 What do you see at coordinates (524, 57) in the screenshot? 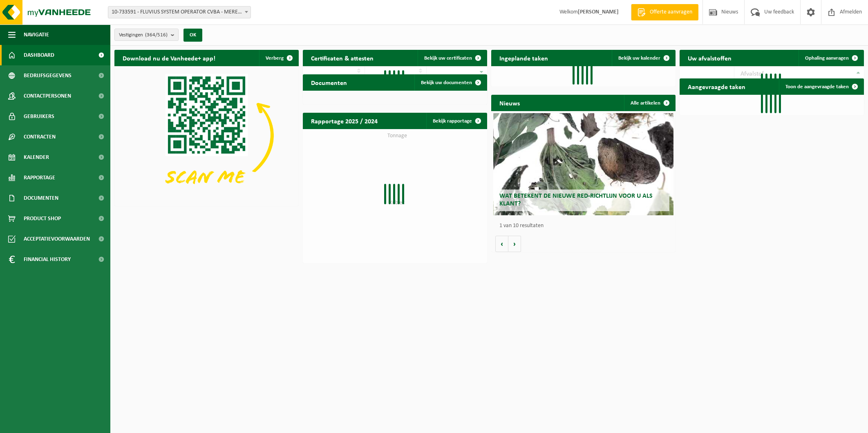
I see `h2: Ingeplande taken` at bounding box center [524, 57].